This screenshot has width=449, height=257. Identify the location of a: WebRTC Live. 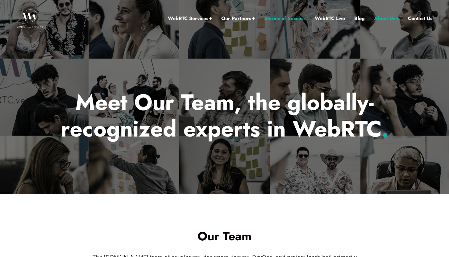
(330, 19).